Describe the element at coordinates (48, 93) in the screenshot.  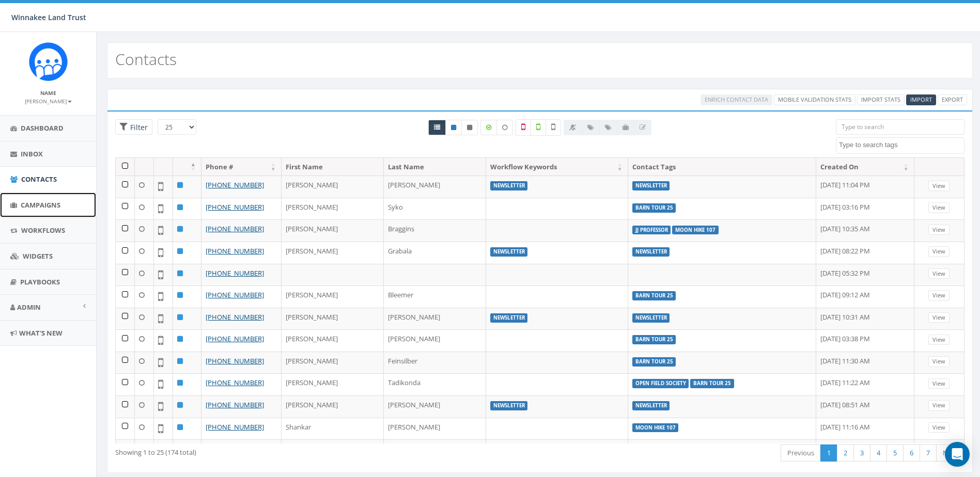
I see `small: Name` at that location.